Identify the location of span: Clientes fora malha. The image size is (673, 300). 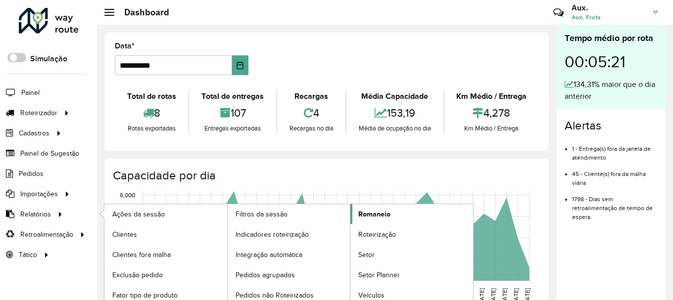
(141, 255).